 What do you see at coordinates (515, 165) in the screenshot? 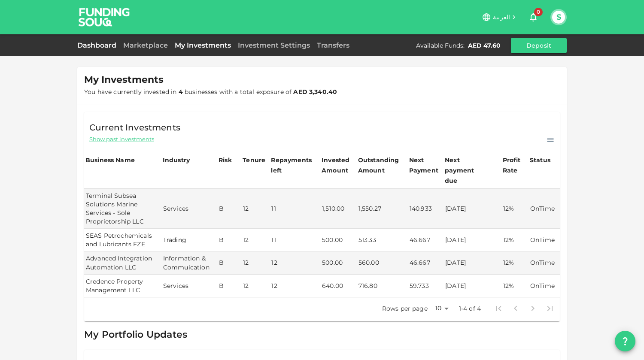
I see `div: Profit Rate` at bounding box center [515, 165].